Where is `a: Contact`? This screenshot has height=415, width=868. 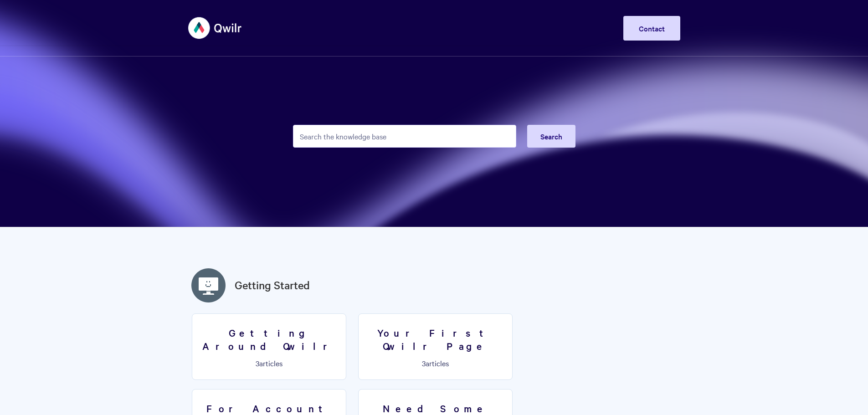 a: Contact is located at coordinates (652, 28).